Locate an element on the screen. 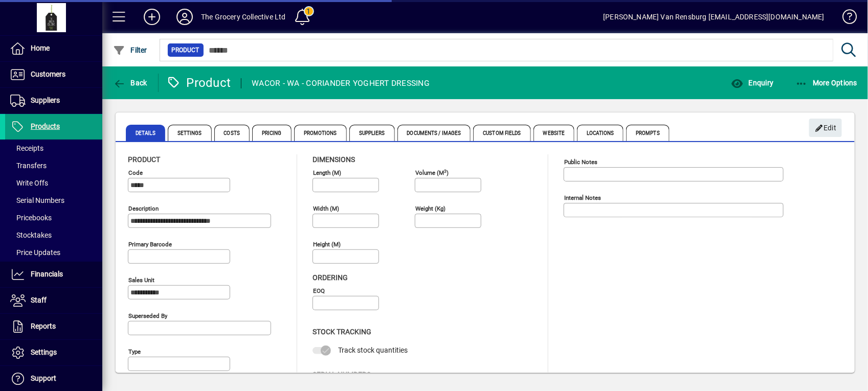 The height and width of the screenshot is (391, 868). a: Price Updates is located at coordinates (54, 252).